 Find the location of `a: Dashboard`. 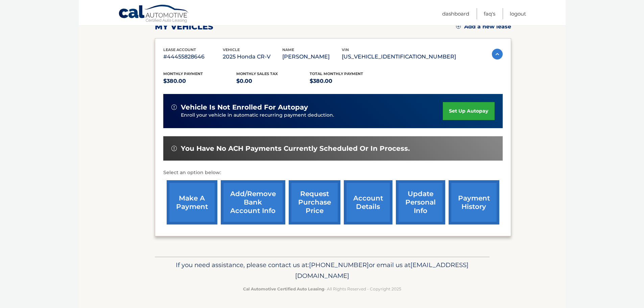

a: Dashboard is located at coordinates (456, 14).